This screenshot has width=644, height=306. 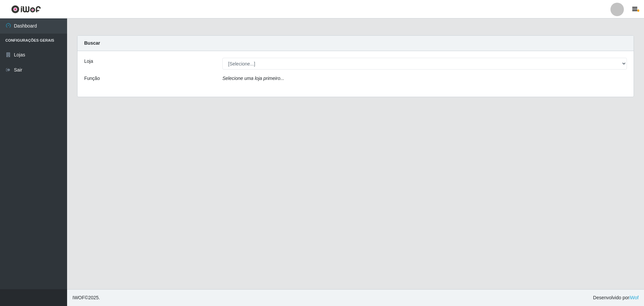 I want to click on strong: Buscar, so click(x=92, y=43).